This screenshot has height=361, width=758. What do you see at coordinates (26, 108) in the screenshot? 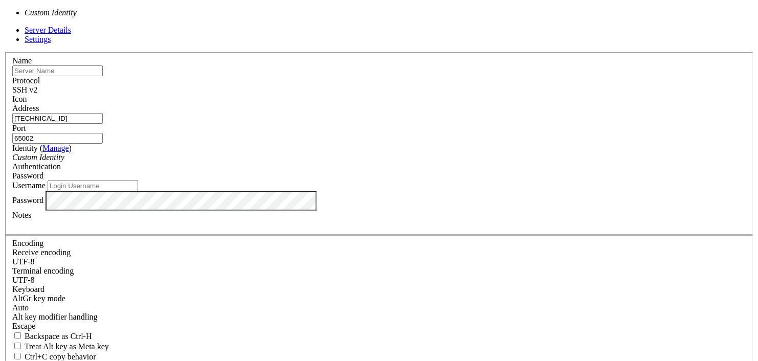
I see `label: Address` at bounding box center [26, 108].